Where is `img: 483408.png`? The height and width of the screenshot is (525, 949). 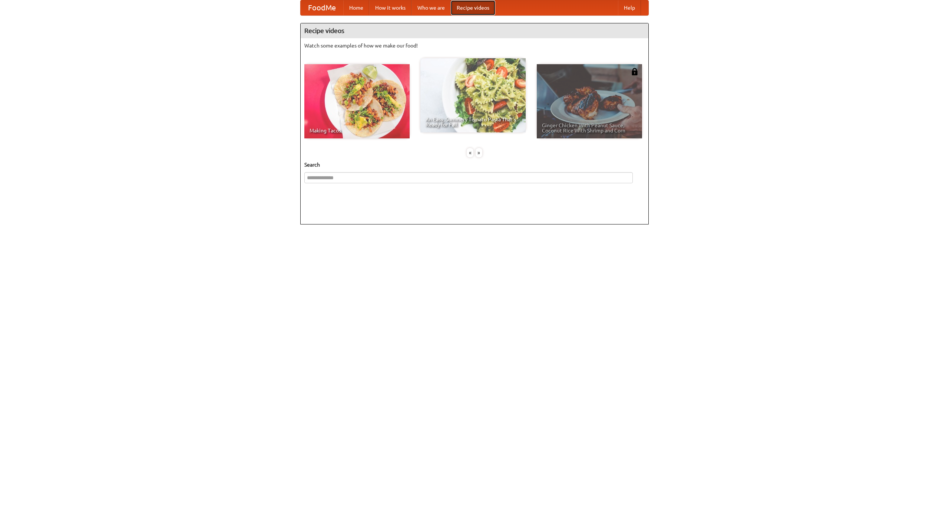 img: 483408.png is located at coordinates (635, 72).